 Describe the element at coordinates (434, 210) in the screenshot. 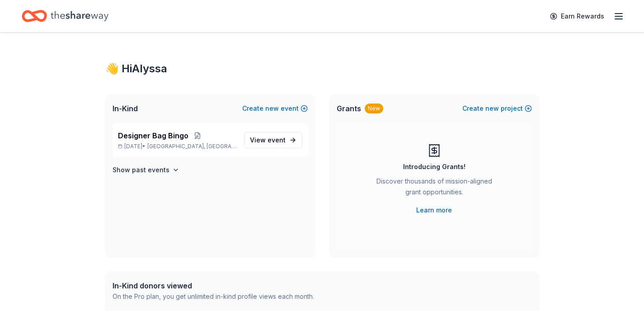

I see `a: Learn more` at that location.